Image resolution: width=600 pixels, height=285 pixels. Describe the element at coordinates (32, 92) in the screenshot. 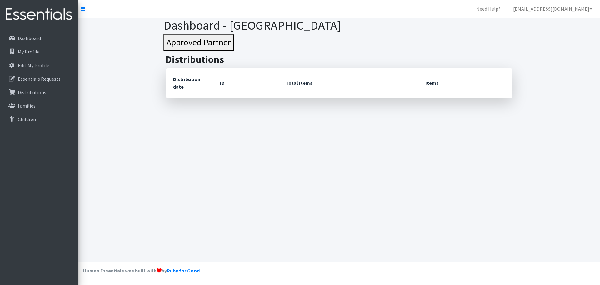

I see `p: Distributions` at that location.